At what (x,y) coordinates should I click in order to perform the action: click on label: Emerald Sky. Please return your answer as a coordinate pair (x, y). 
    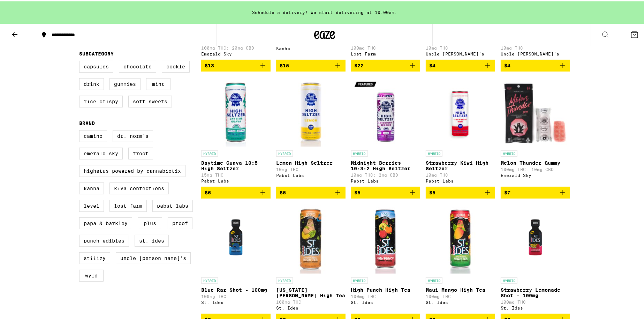
    Looking at the image, I should click on (101, 152).